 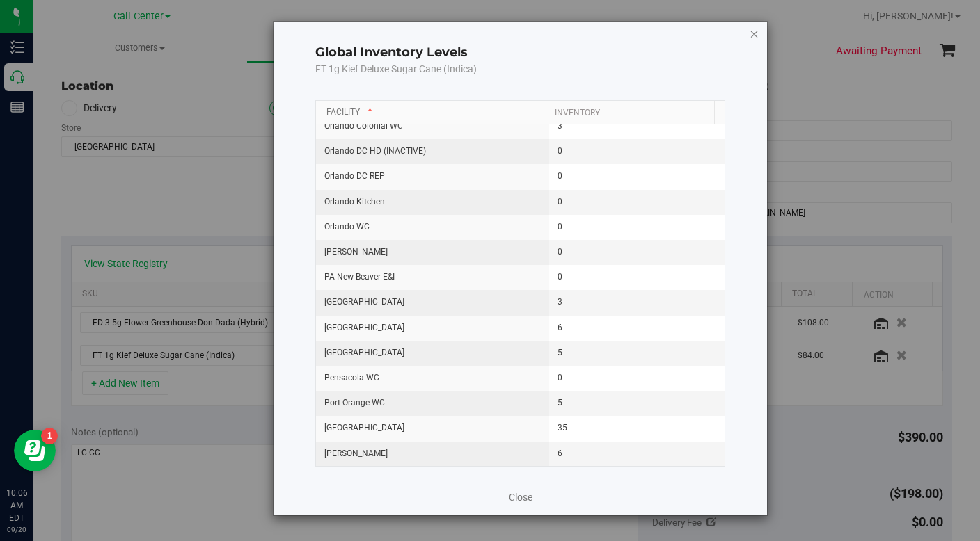 What do you see at coordinates (352, 378) in the screenshot?
I see `span: Pensacola WC` at bounding box center [352, 378].